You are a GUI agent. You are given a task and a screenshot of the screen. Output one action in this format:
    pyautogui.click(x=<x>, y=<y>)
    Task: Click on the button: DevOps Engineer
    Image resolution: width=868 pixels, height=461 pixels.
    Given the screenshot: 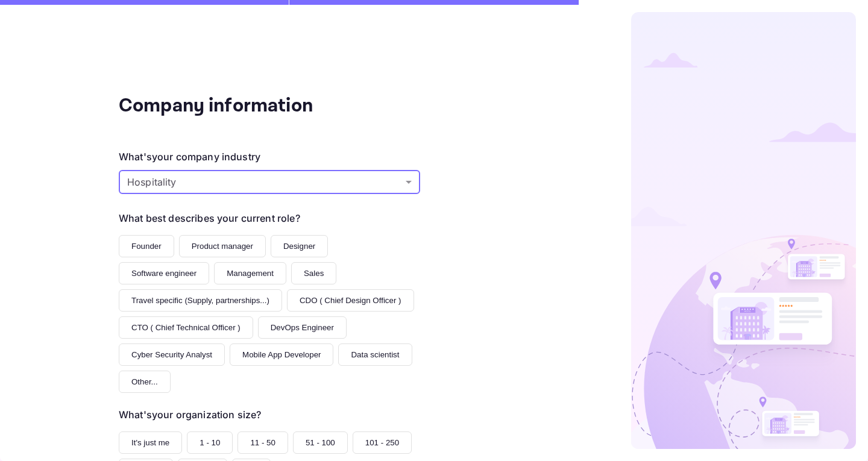 What is the action you would take?
    pyautogui.click(x=302, y=327)
    